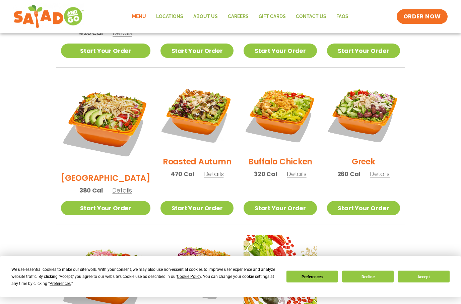 The height and width of the screenshot is (304, 461). I want to click on h2: Roasted Autumn, so click(197, 162).